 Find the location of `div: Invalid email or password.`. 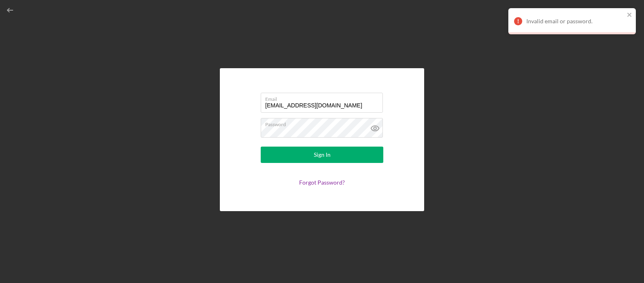

div: Invalid email or password. is located at coordinates (575, 21).